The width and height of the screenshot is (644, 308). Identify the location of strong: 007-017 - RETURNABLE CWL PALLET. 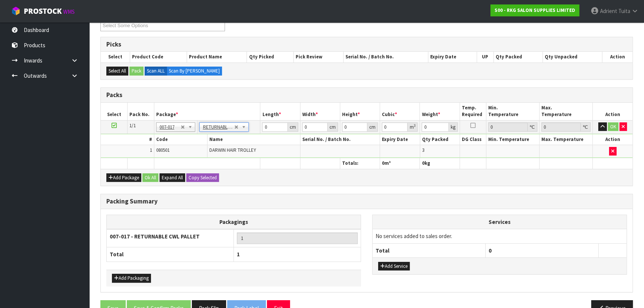
(155, 236).